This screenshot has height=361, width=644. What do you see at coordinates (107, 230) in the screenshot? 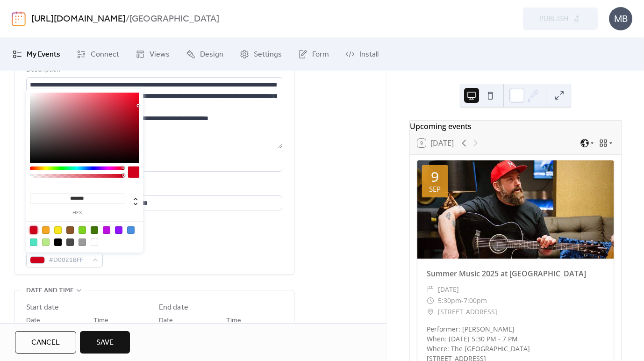
I see `div: #BD10E0` at bounding box center [107, 230].